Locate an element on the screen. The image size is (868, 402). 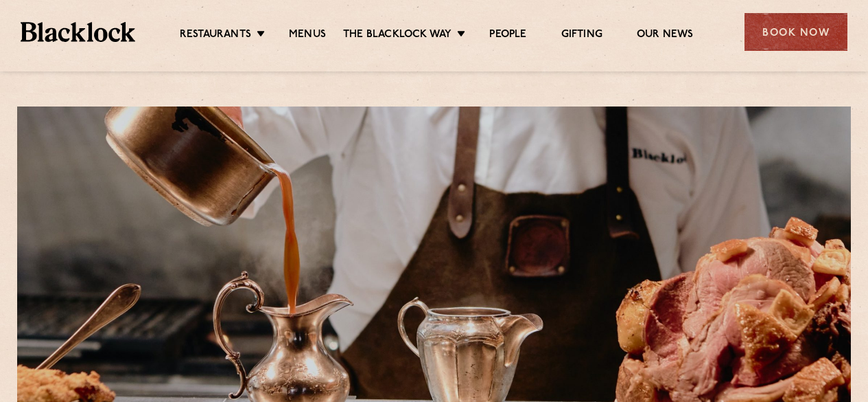
a: The Blacklock Way is located at coordinates (397, 36).